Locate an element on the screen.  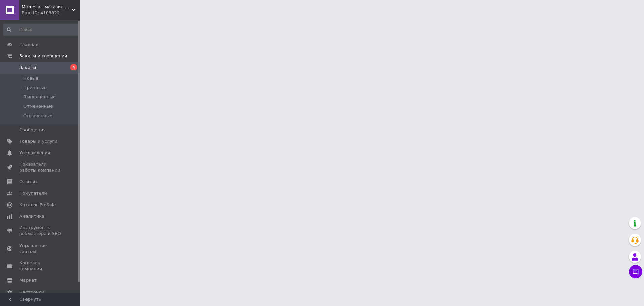
span: Принятые is located at coordinates (35, 88).